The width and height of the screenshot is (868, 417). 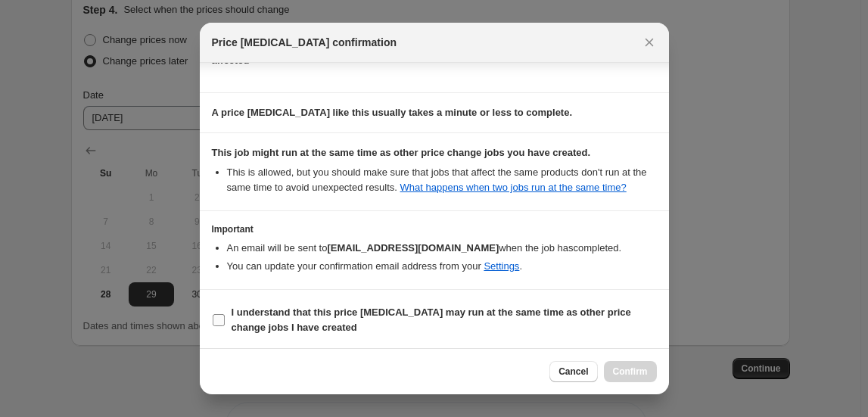 I want to click on li: An email will be sent to when the job has completed ., so click(x=442, y=248).